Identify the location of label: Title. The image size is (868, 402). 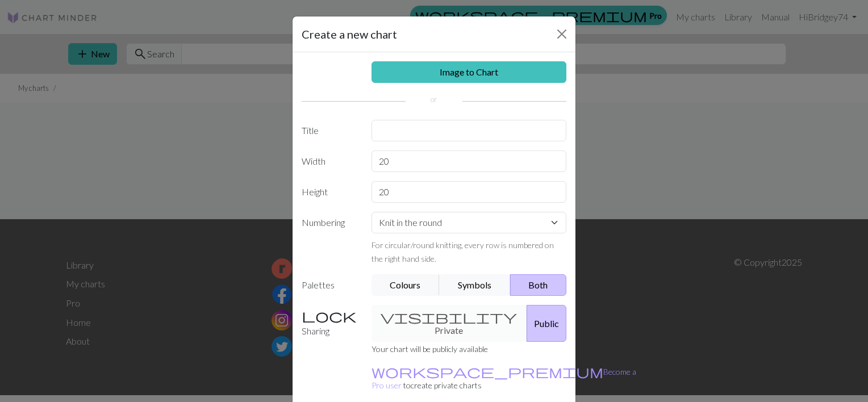
(329, 131).